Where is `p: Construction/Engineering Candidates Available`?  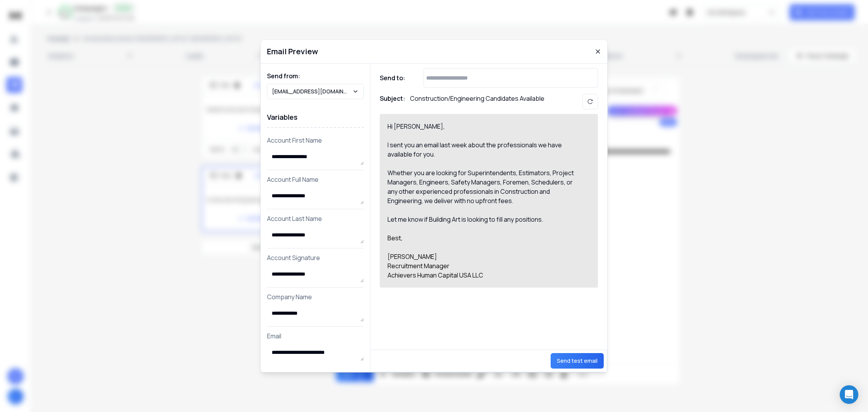 p: Construction/Engineering Candidates Available is located at coordinates (477, 101).